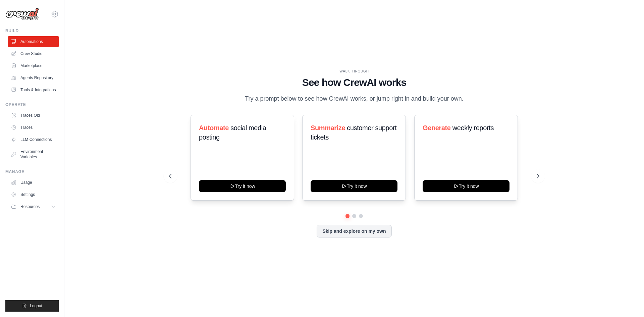  Describe the element at coordinates (354, 99) in the screenshot. I see `p: Try a prompt below to see how CrewAI works, or jump right in and build your own.` at that location.